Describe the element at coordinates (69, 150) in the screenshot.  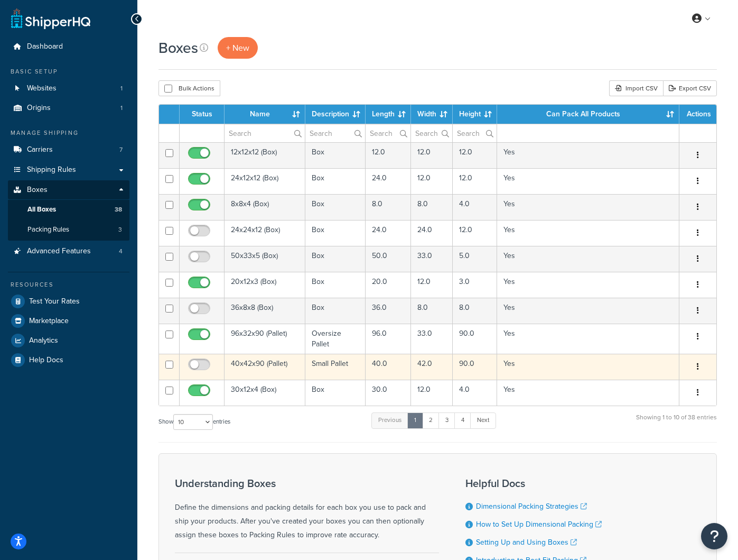
I see `li: Carriers` at that location.